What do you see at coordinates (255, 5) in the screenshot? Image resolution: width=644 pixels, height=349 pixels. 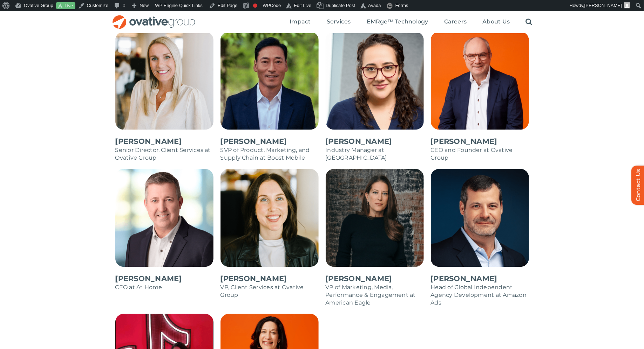 I see `div: Focus keyphrase not set` at bounding box center [255, 5].